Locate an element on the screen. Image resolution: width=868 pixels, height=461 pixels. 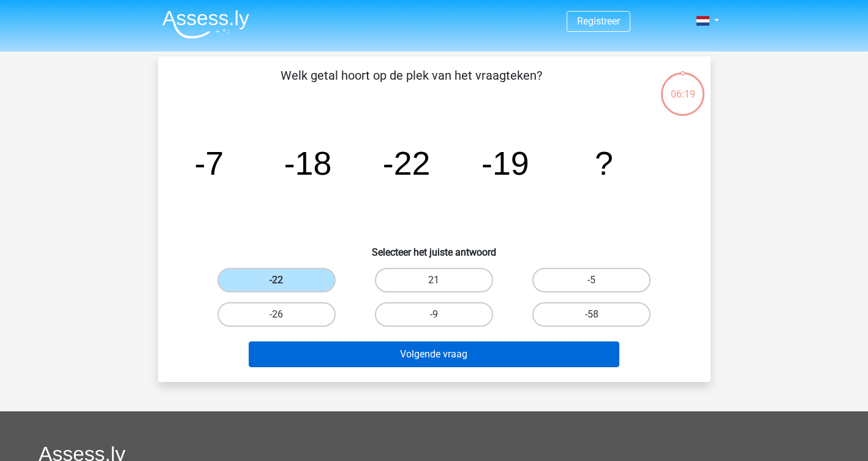
tspan: -18 is located at coordinates (308, 163).